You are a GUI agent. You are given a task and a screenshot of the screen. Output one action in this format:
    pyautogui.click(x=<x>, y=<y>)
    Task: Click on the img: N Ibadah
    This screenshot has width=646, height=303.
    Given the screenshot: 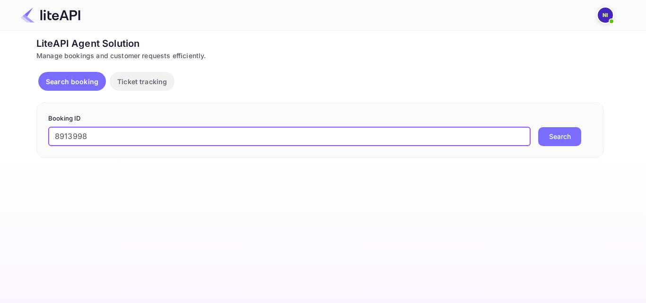 What is the action you would take?
    pyautogui.click(x=606, y=15)
    